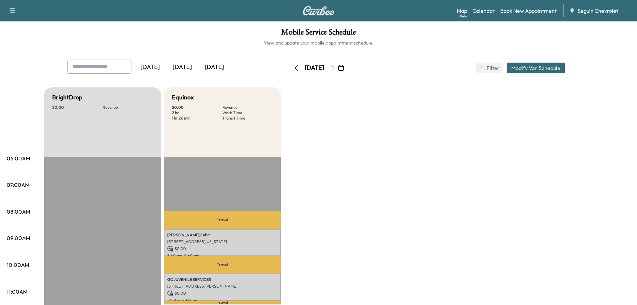  I want to click on h1: Mobile Service Schedule, so click(318, 34).